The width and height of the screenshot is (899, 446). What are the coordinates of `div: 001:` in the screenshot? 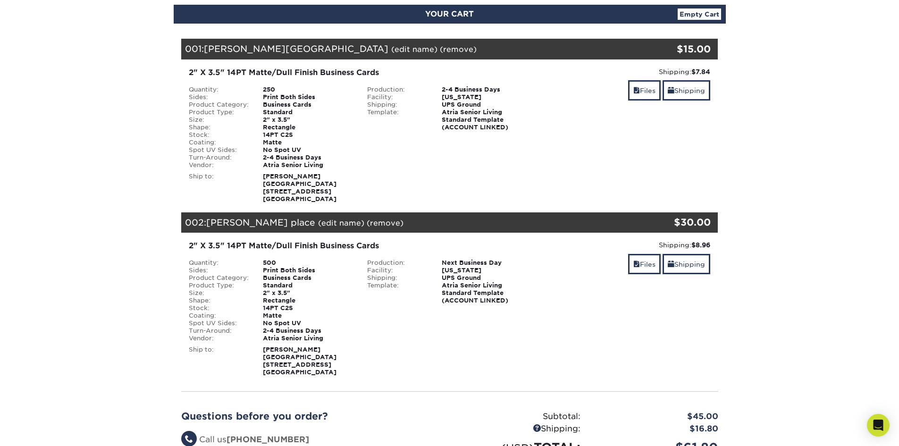 It's located at (405, 49).